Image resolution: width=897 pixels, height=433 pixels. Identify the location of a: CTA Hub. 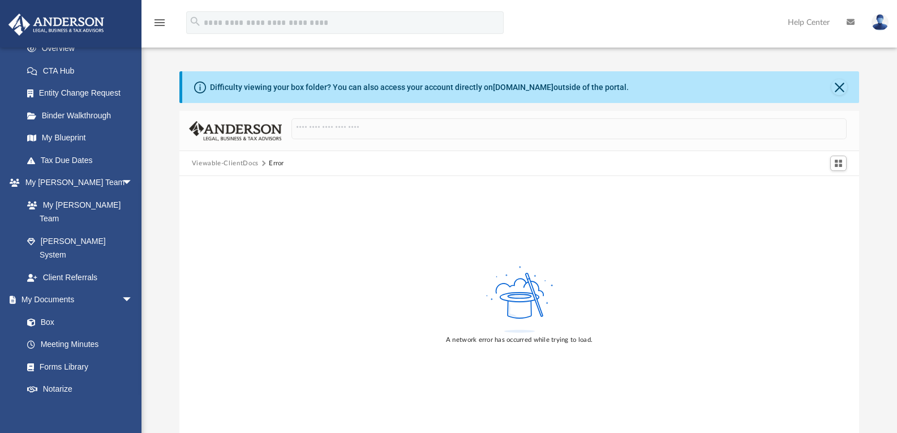
(83, 71).